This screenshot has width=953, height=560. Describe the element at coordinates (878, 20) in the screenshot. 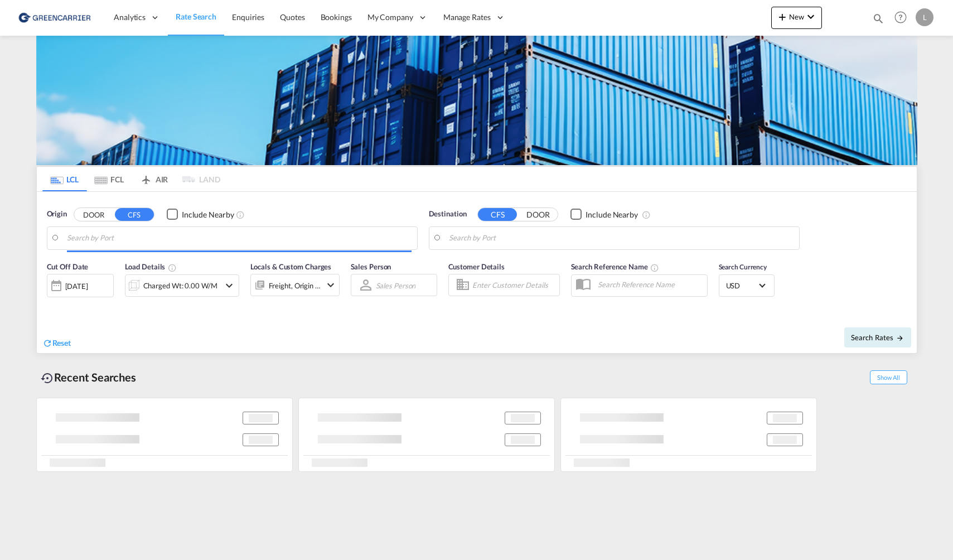

I see `div: icon-magnify` at that location.